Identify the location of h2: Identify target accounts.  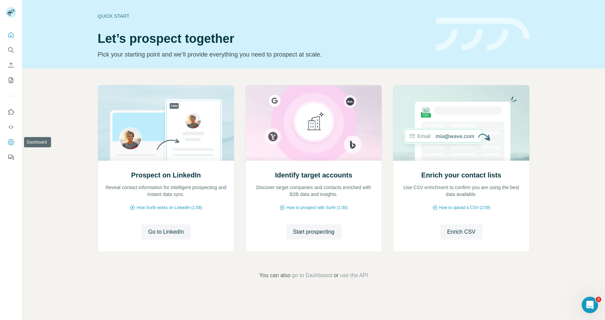
(314, 175).